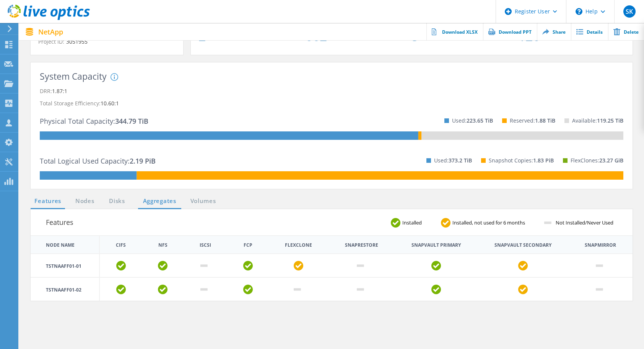  What do you see at coordinates (492, 223) in the screenshot?
I see `span: Installed, not used for 6 months` at bounding box center [492, 223].